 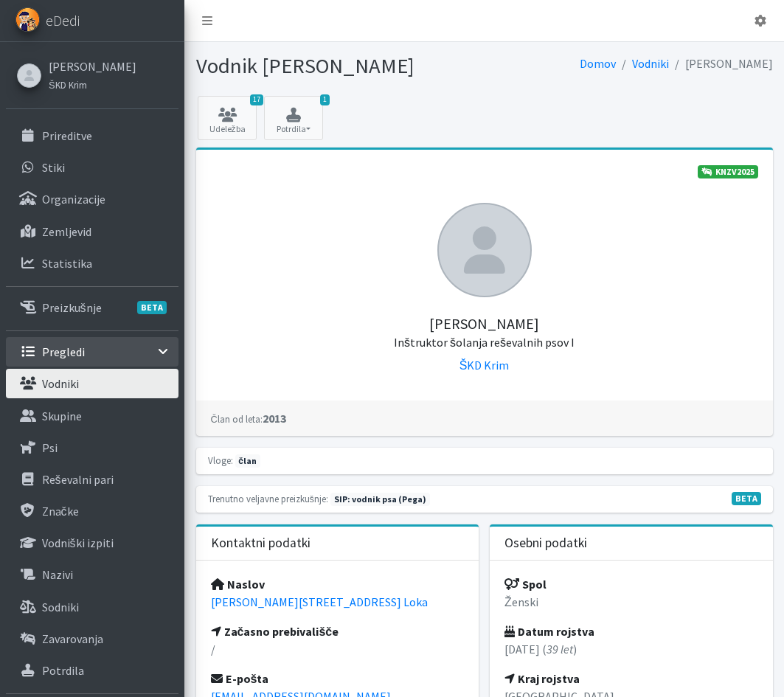 What do you see at coordinates (92, 511) in the screenshot?
I see `a: Značke` at bounding box center [92, 511].